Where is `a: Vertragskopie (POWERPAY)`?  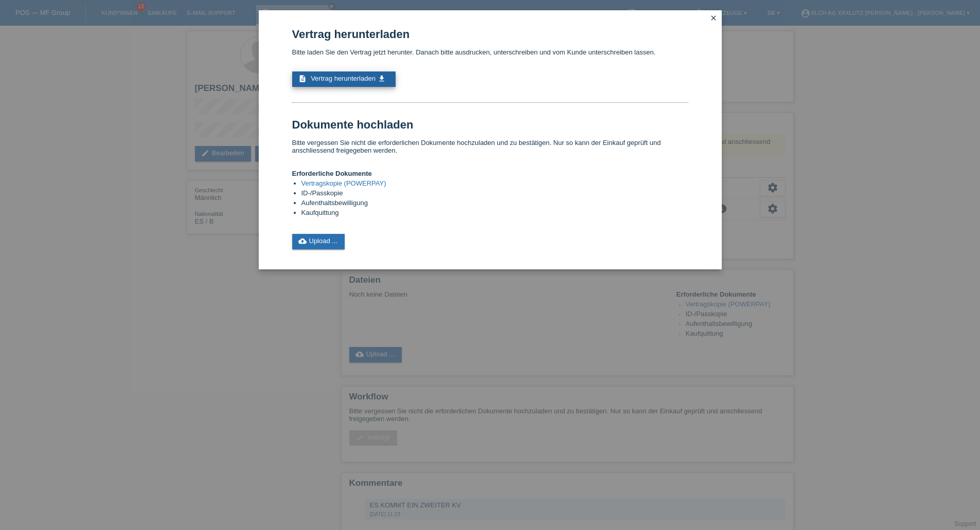 a: Vertragskopie (POWERPAY) is located at coordinates (343, 183).